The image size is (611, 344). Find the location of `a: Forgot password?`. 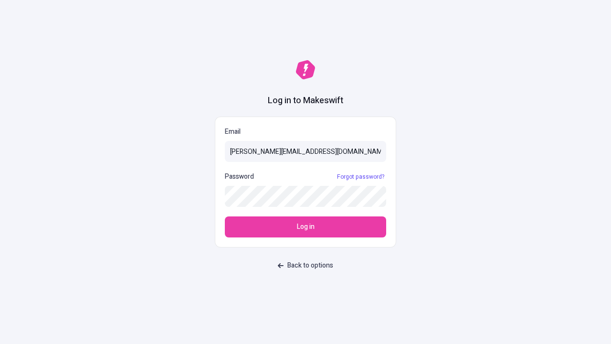

a: Forgot password? is located at coordinates (360, 177).